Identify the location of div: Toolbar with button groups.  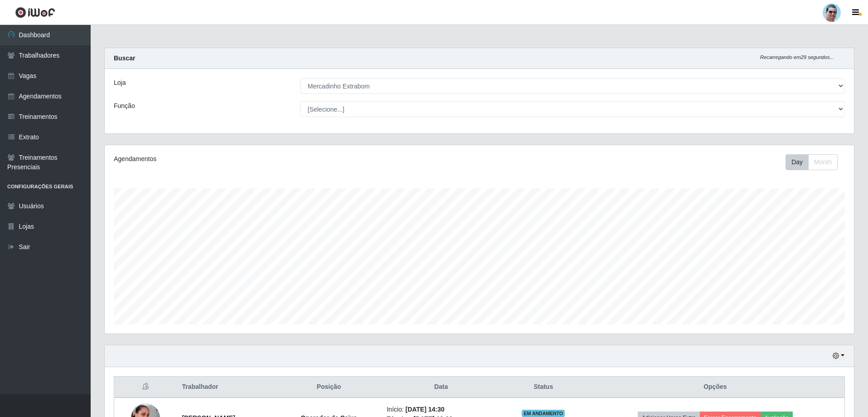
(815, 162).